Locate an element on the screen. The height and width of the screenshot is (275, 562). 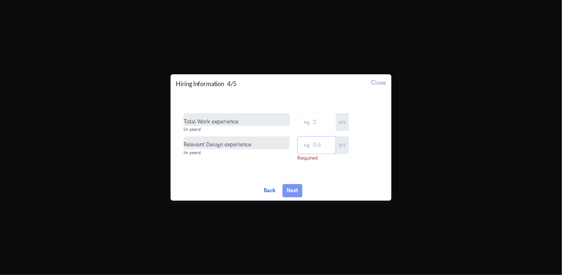
h4: Hiring Information 4/5 is located at coordinates (206, 84).